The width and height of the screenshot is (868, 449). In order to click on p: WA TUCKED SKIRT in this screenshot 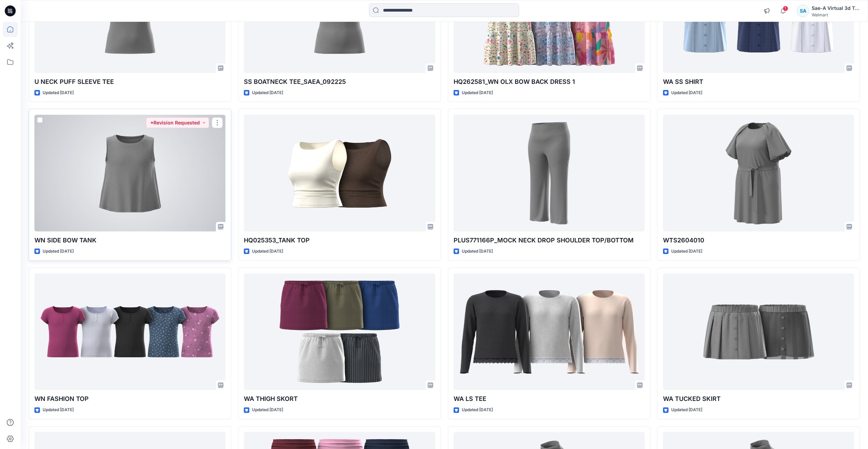, I will do `click(759, 399)`.